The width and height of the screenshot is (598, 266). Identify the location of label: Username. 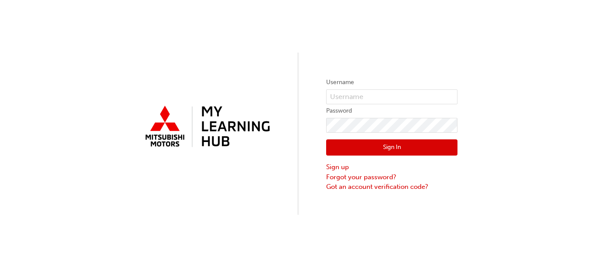
(392, 82).